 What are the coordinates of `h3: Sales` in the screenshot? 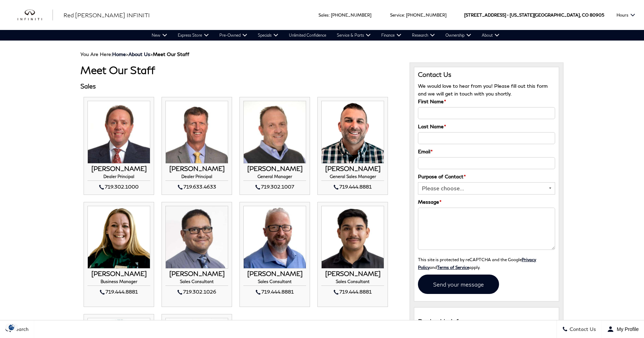 It's located at (239, 86).